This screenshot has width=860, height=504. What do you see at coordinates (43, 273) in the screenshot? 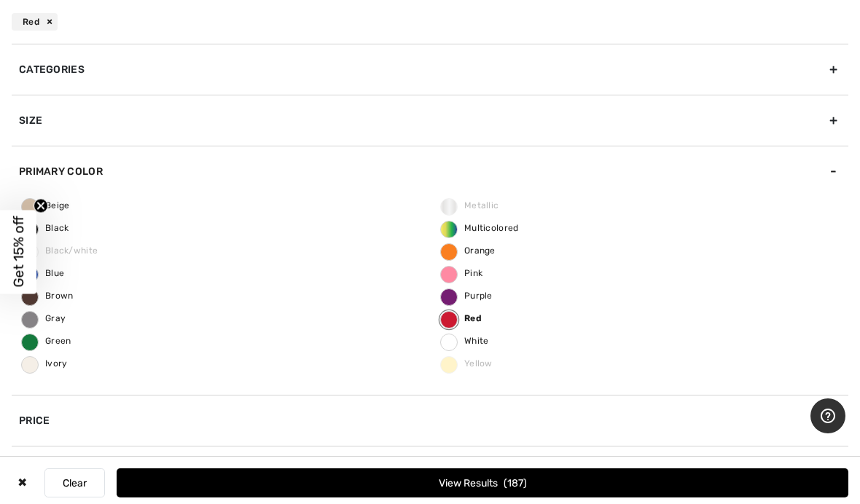
I see `span: Blue` at bounding box center [43, 273].